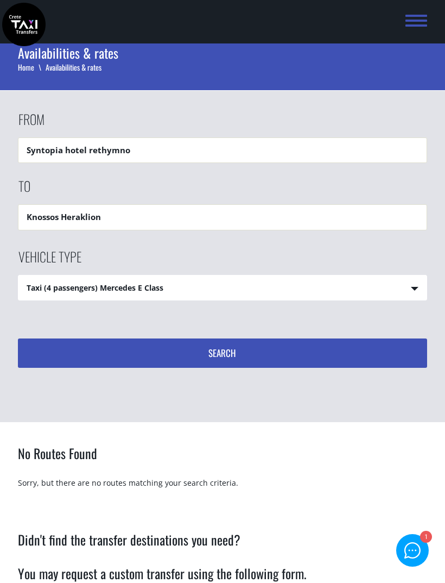 The image size is (445, 583). What do you see at coordinates (223, 150) in the screenshot?
I see `input: Pickup location` at bounding box center [223, 150].